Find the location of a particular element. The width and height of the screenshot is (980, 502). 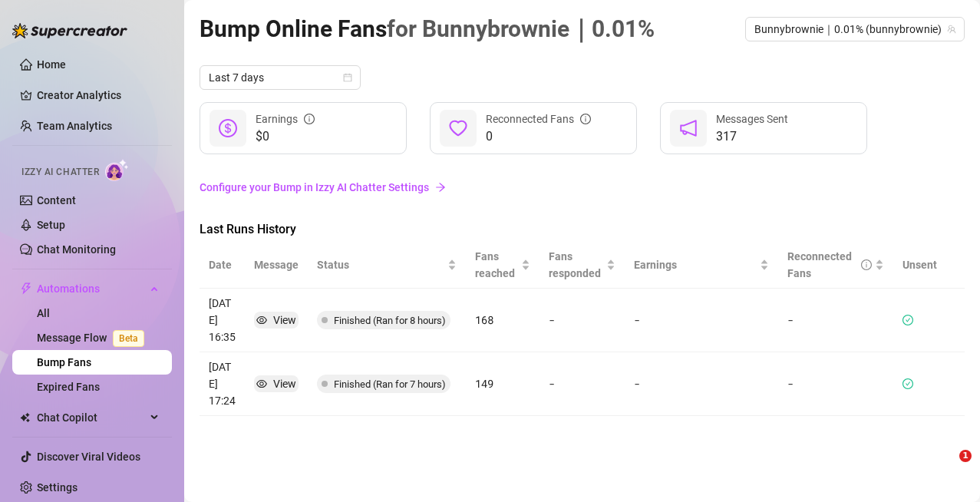

span: notification is located at coordinates (689, 129).